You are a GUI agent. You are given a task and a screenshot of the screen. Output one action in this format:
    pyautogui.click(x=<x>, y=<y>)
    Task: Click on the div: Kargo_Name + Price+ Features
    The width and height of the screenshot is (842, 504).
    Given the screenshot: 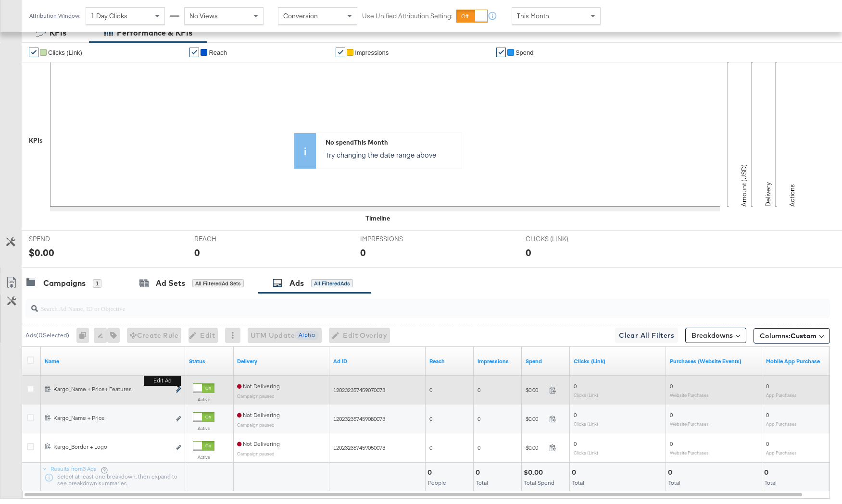 What is the action you would take?
    pyautogui.click(x=111, y=389)
    